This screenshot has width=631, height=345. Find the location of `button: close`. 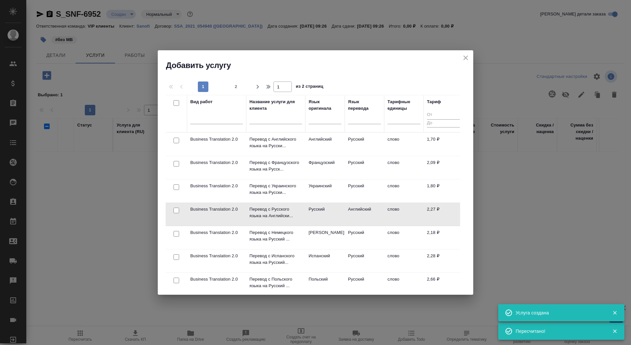

button: close is located at coordinates (466, 58).